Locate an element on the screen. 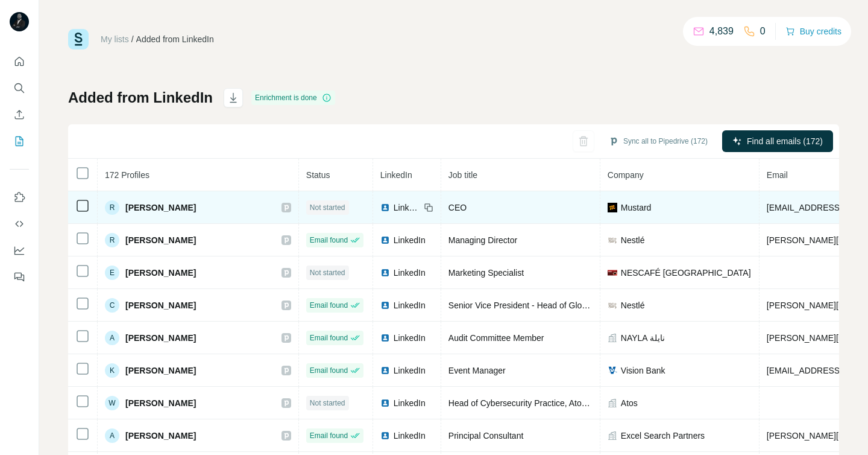 This screenshot has height=455, width=868. img: Avatar is located at coordinates (19, 22).